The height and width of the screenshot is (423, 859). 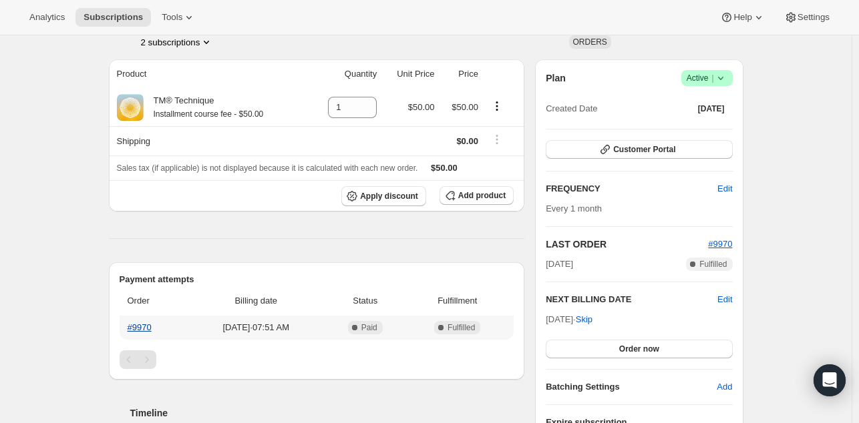 What do you see at coordinates (626, 244) in the screenshot?
I see `h2: LAST ORDER` at bounding box center [626, 244].